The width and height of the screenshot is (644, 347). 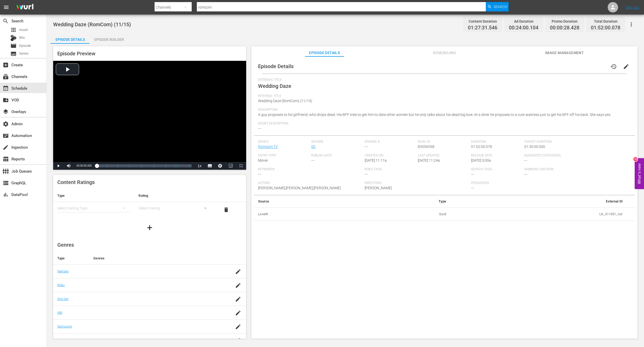 What do you see at coordinates (109, 38) in the screenshot?
I see `button: Episode Builder` at bounding box center [109, 38].